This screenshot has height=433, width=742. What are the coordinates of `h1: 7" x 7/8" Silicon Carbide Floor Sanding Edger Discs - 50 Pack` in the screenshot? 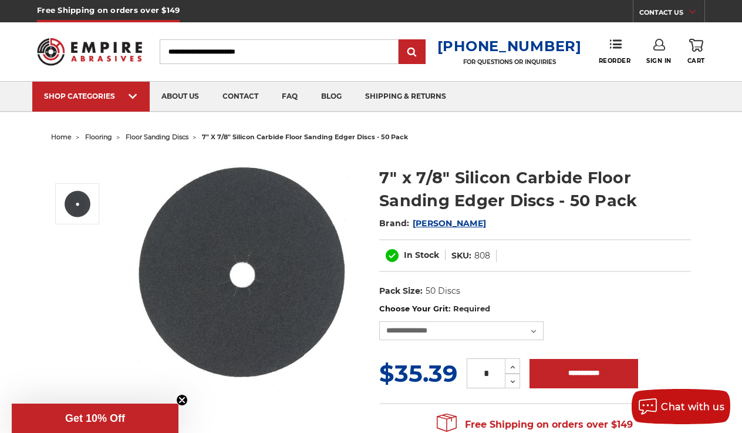 It's located at (535, 189).